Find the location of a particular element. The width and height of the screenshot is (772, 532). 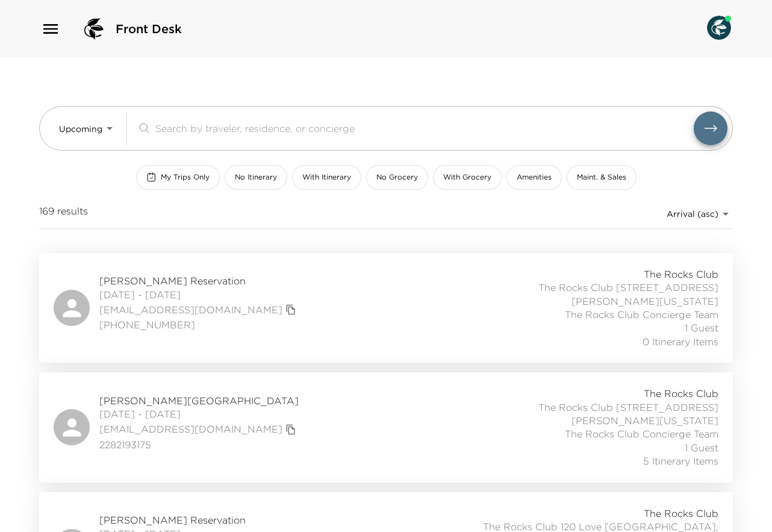

span: Upcoming is located at coordinates (81, 129).